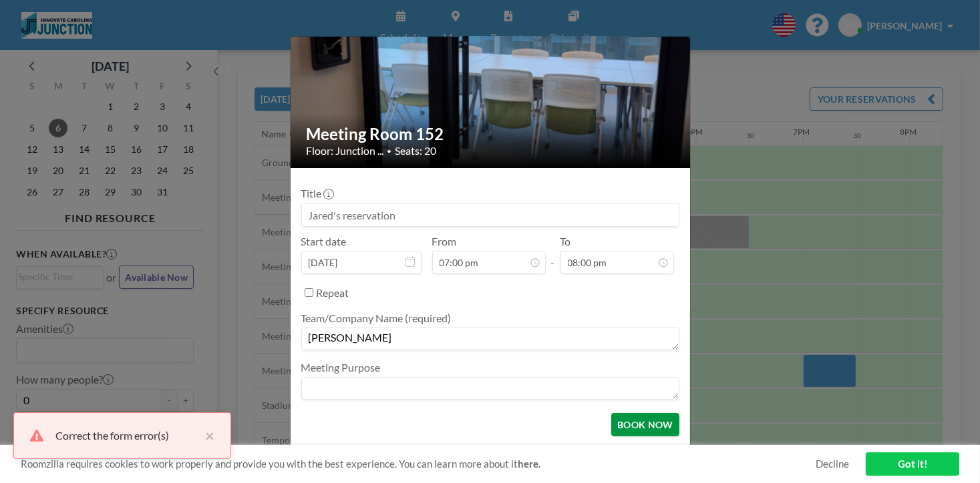 This screenshot has height=483, width=980. I want to click on label: From, so click(444, 242).